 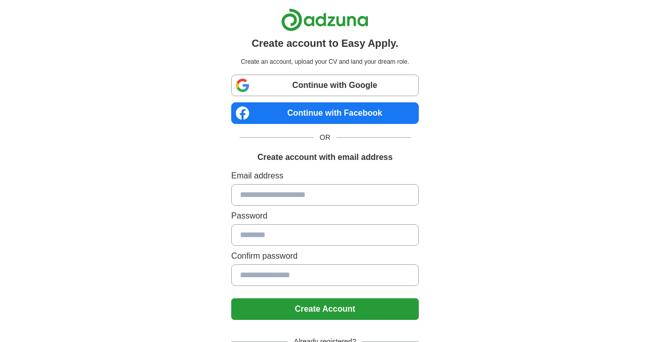 What do you see at coordinates (325, 43) in the screenshot?
I see `h1: Create account to Easy Apply.` at bounding box center [325, 43].